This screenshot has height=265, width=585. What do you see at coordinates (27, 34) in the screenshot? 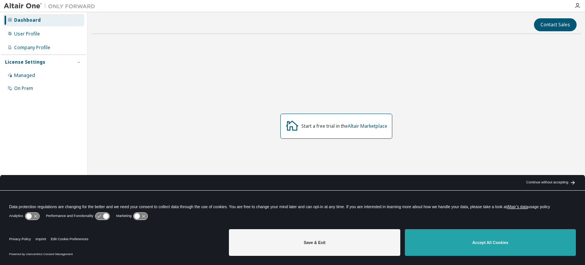
I see `div: User Profile` at bounding box center [27, 34].